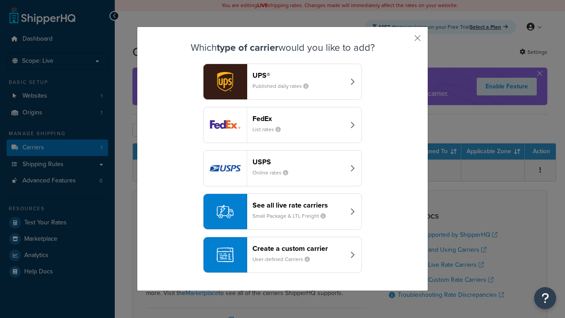  Describe the element at coordinates (298, 248) in the screenshot. I see `header: Create a custom carrier` at that location.